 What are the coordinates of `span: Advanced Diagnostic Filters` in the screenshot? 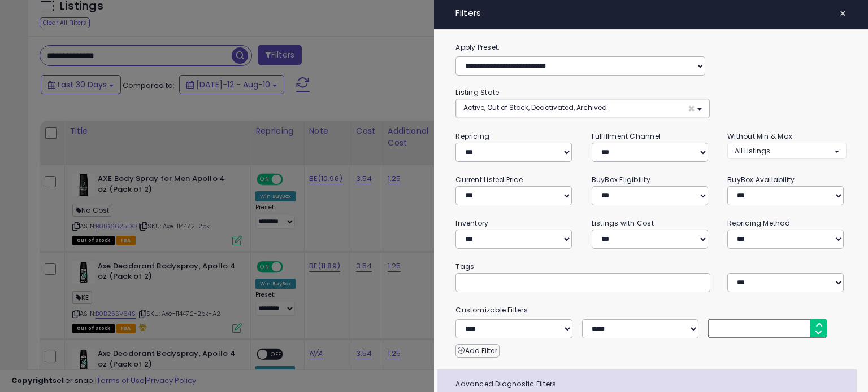 It's located at (651, 384).